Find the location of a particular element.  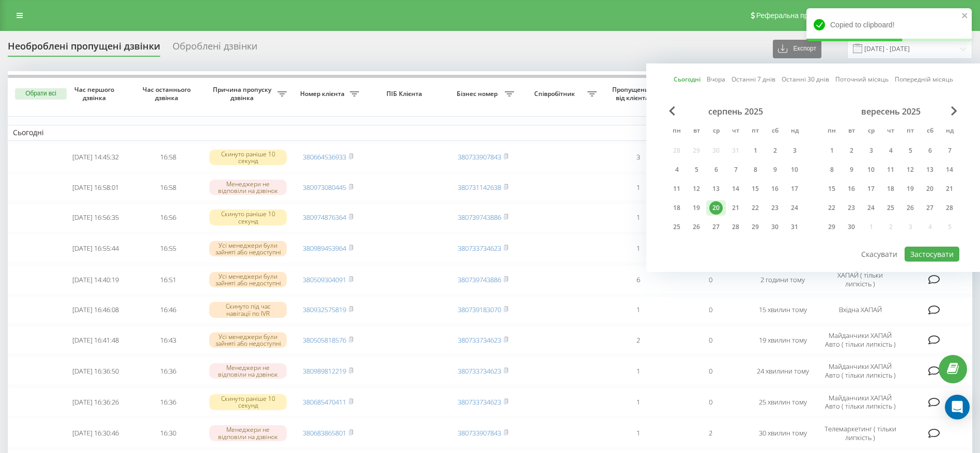

div: пн 22 вер 2025 р. is located at coordinates (832, 208).